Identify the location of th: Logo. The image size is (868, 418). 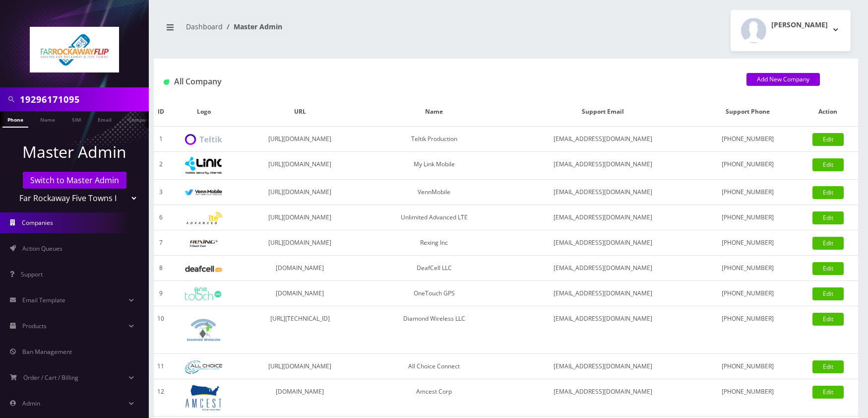
(204, 112).